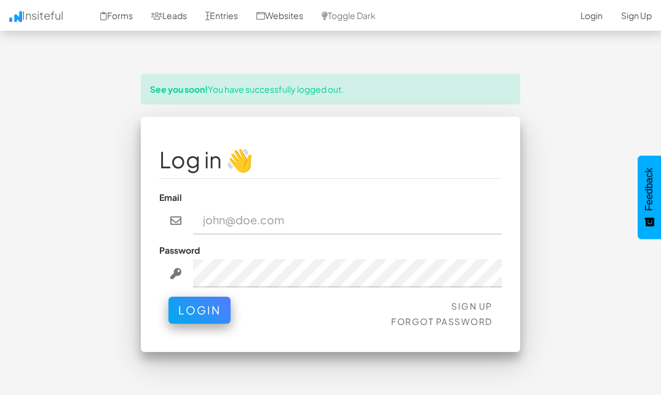 The width and height of the screenshot is (661, 395). Describe the element at coordinates (180, 250) in the screenshot. I see `label: Password` at that location.